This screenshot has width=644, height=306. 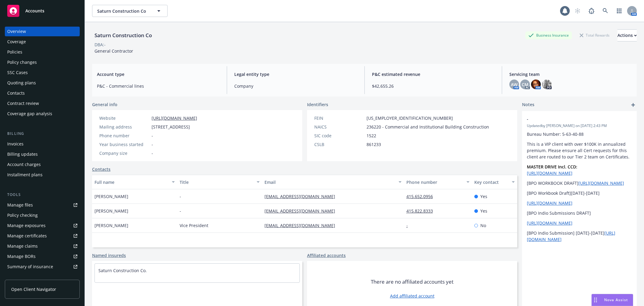 I want to click on div: Email, so click(x=329, y=182).